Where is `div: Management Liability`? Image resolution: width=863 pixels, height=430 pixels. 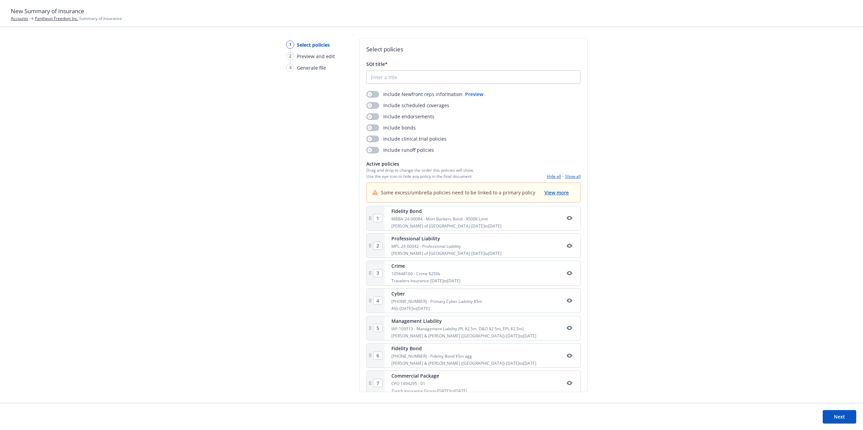 div: Management Liability is located at coordinates (464, 321).